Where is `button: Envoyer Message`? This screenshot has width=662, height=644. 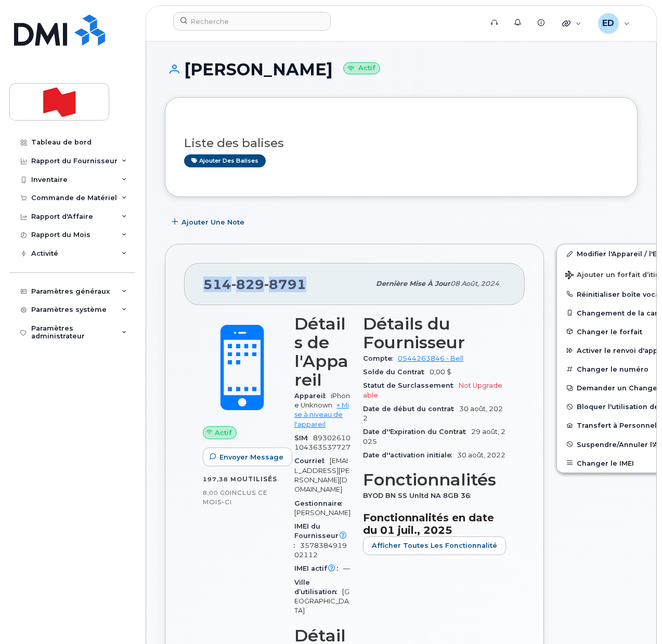 button: Envoyer Message is located at coordinates (248, 457).